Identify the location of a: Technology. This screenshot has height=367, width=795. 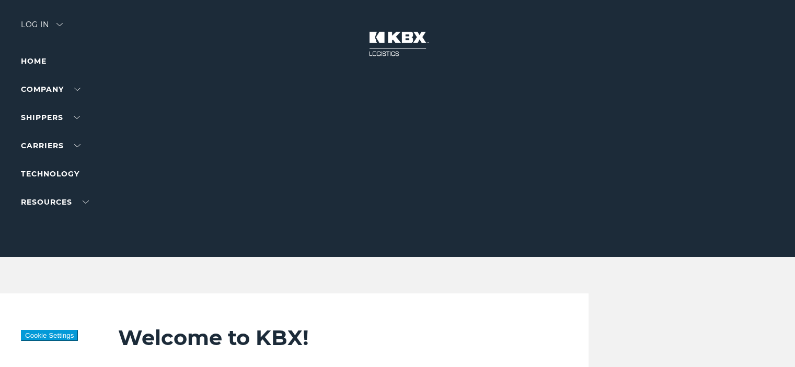
(50, 174).